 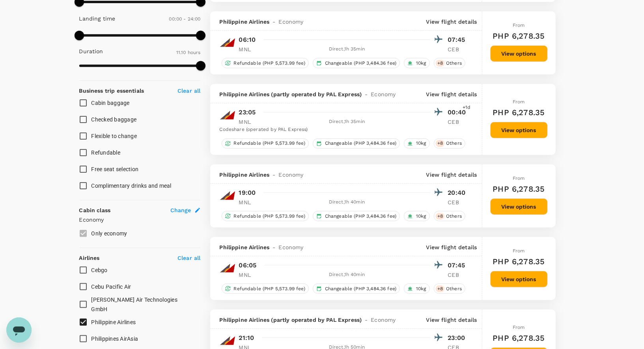 What do you see at coordinates (347, 202) in the screenshot?
I see `div: Direct , 1h 40min` at bounding box center [347, 202].